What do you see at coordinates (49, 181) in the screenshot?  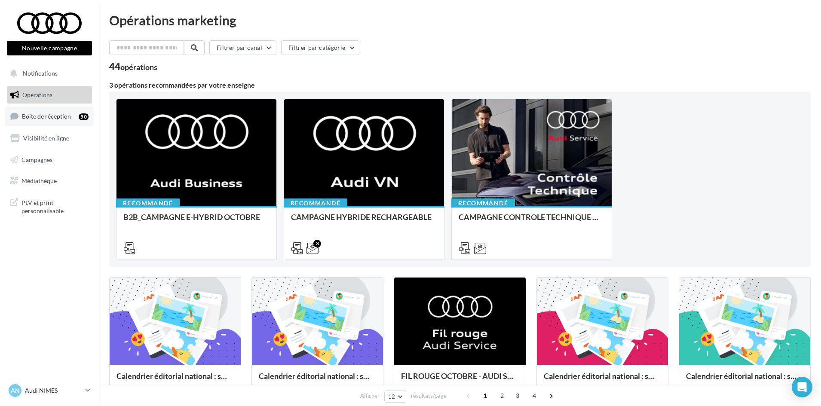 I see `a: Médiathèque` at bounding box center [49, 181].